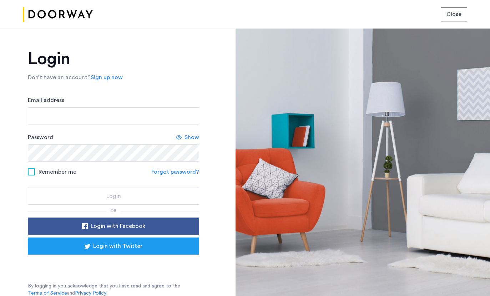 This screenshot has width=490, height=296. I want to click on div: Sign in with Google. Opens in new tab, so click(113, 265).